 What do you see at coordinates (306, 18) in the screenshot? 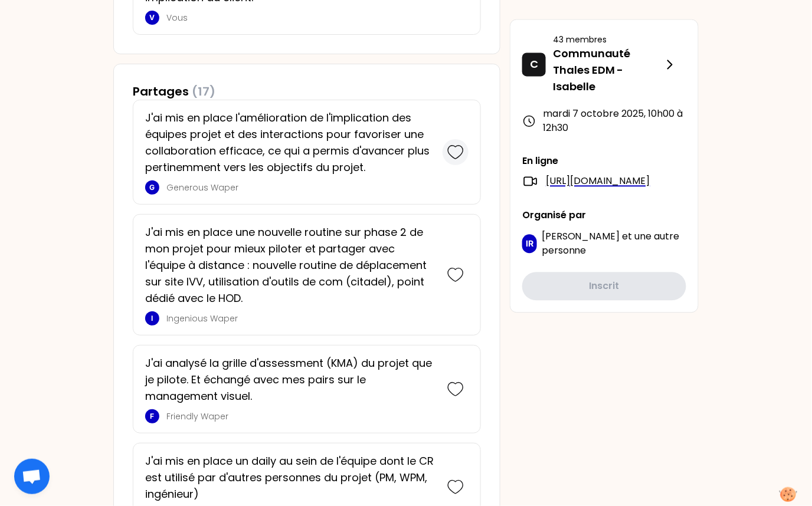
I see `p: Vous` at bounding box center [306, 18].